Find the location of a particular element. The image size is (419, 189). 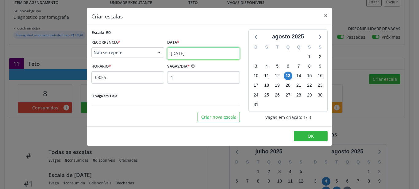

span: domingo, 24 de agosto de 2025 is located at coordinates (256, 95).